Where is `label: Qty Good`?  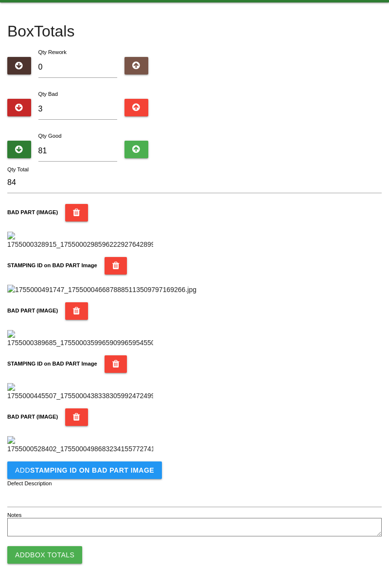
label: Qty Good is located at coordinates (50, 136).